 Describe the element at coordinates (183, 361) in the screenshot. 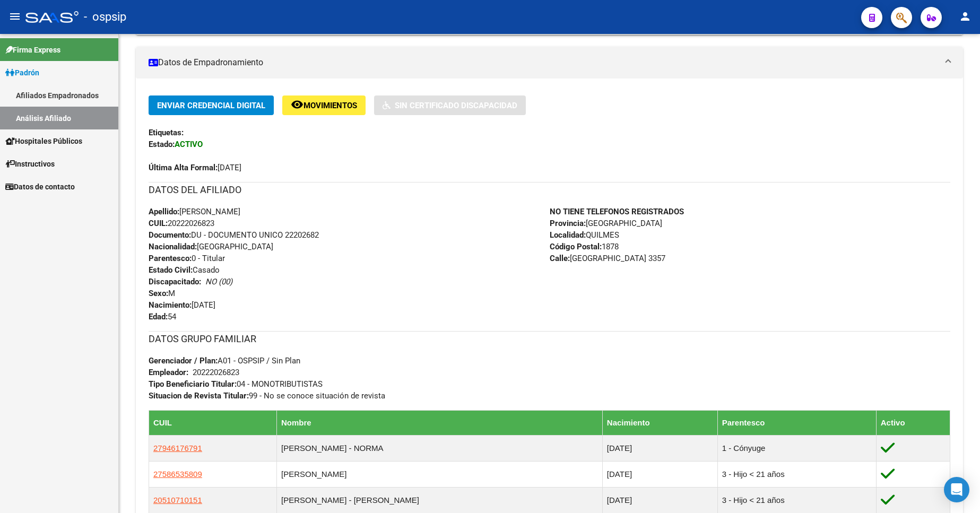

I see `strong: Gerenciador / Plan:` at that location.